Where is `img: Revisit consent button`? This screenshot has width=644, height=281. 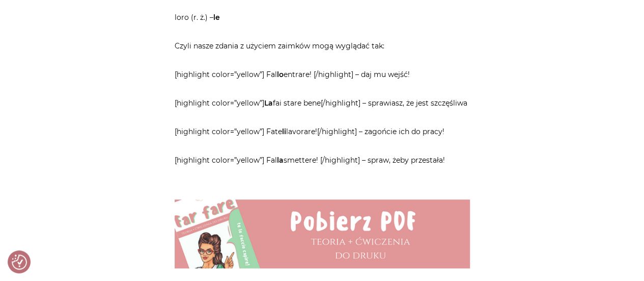 img: Revisit consent button is located at coordinates (19, 262).